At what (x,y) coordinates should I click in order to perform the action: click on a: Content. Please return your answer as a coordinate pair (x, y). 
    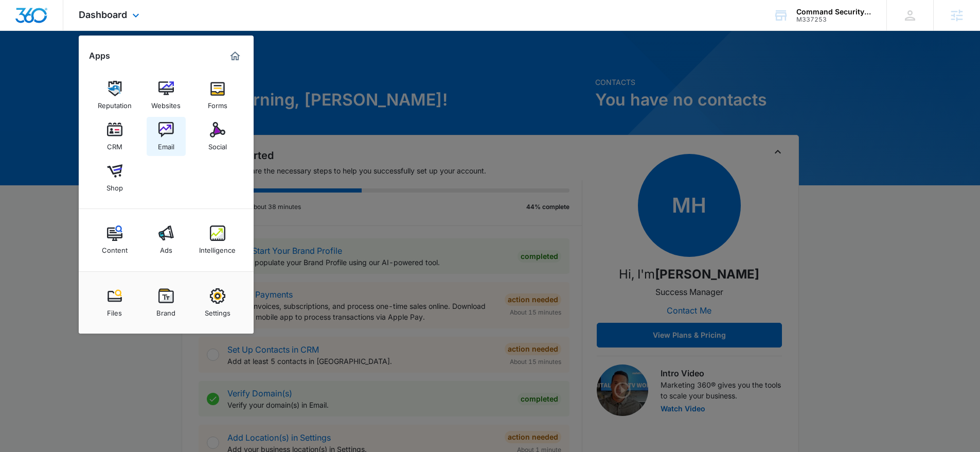
    Looking at the image, I should click on (115, 240).